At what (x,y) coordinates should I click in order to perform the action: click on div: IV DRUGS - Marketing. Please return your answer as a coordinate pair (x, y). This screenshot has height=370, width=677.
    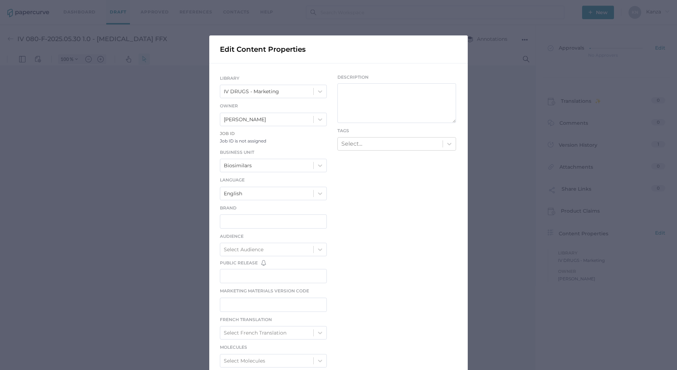
    Looking at the image, I should click on (251, 91).